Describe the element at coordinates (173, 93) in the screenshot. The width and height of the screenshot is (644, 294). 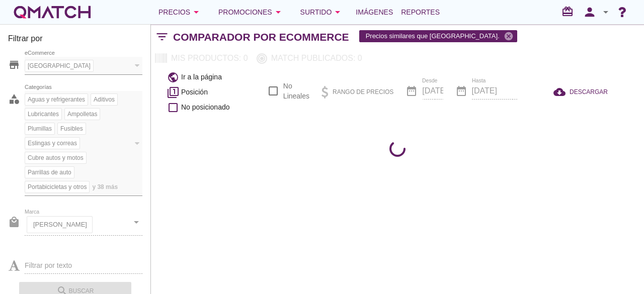
I see `i: filter_1` at that location.